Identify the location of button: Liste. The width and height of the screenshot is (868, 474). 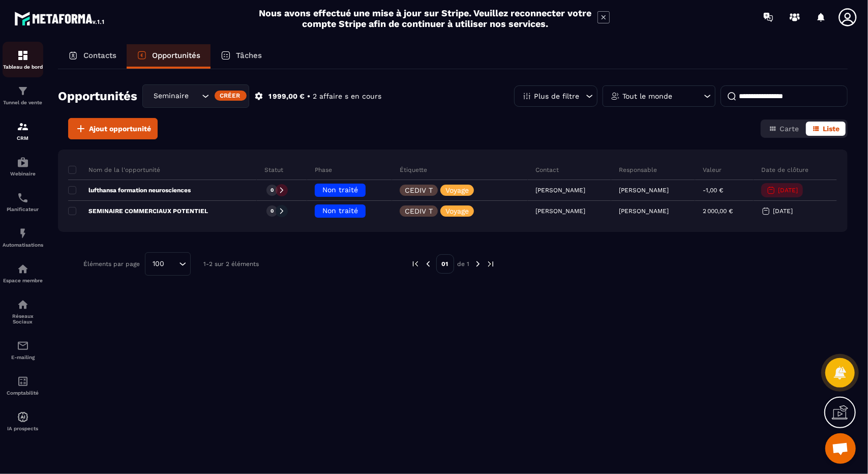
(826, 129).